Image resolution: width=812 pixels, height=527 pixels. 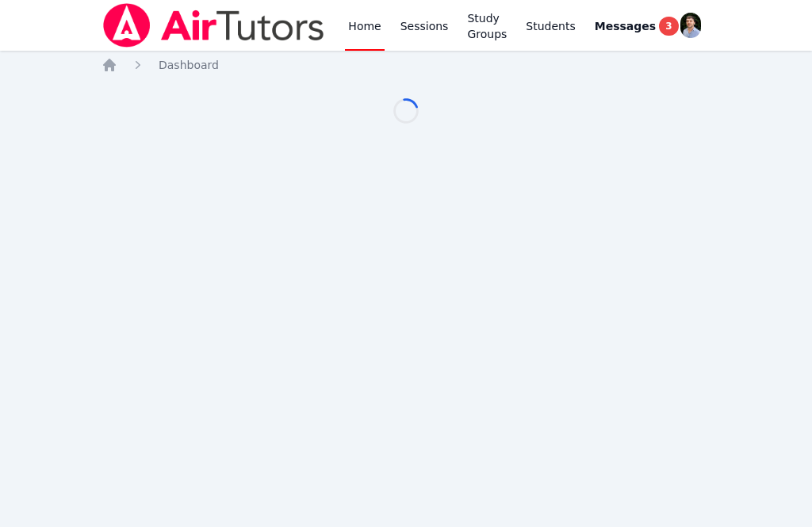 I want to click on span: Messages, so click(x=625, y=26).